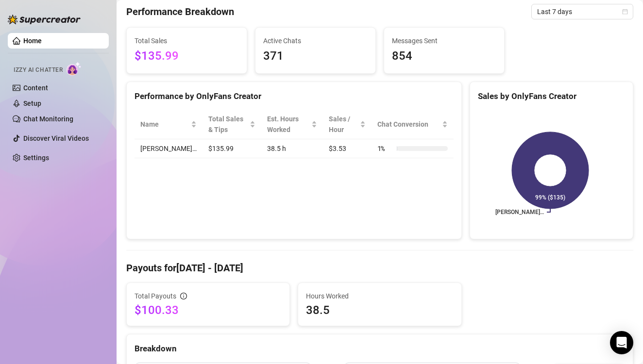  Describe the element at coordinates (56, 138) in the screenshot. I see `a: Discover Viral Videos` at that location.